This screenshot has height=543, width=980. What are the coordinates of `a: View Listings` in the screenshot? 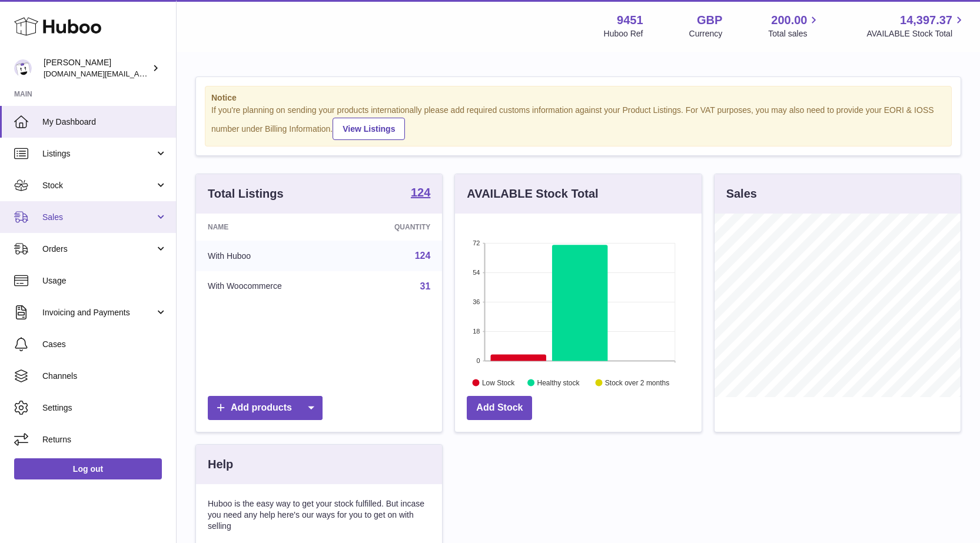 It's located at (368, 129).